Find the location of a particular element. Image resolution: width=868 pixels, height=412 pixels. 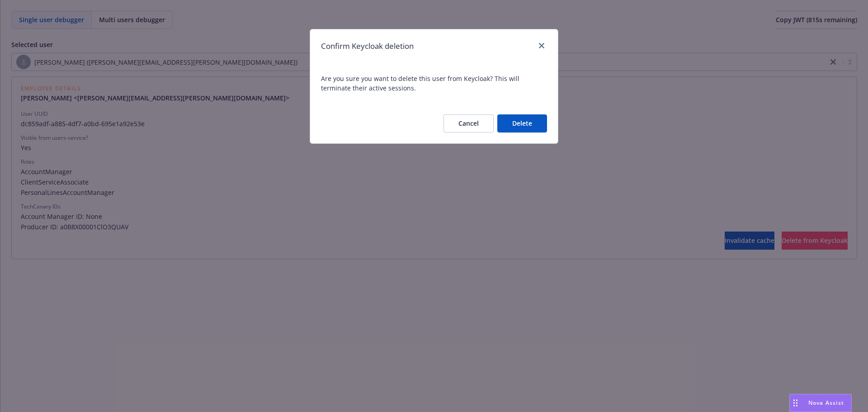

button: Nova Assist is located at coordinates (820, 403).